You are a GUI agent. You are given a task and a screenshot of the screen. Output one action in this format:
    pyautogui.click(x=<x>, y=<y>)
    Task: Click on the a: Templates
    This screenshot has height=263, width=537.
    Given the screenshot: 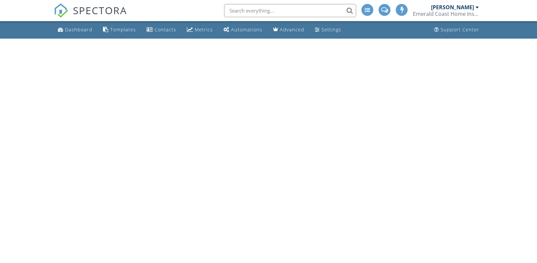 What is the action you would take?
    pyautogui.click(x=119, y=30)
    